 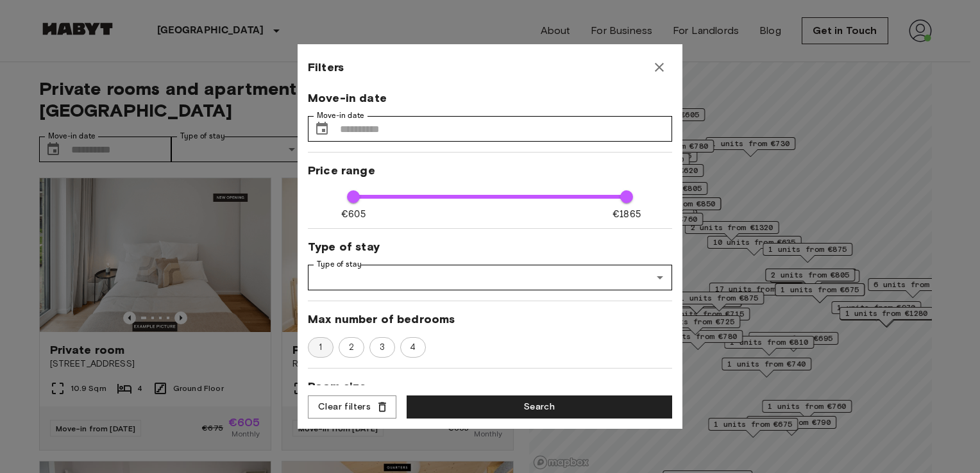 I want to click on span: 4, so click(x=412, y=347).